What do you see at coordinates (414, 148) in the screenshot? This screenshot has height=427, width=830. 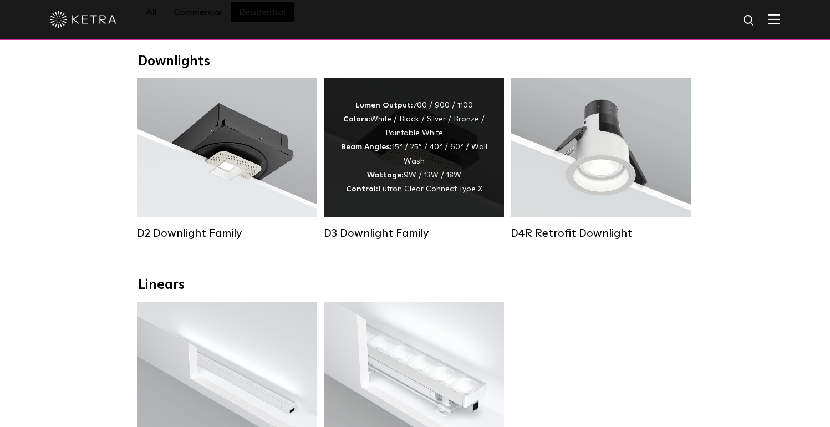 I see `div: 700 / 900 / 1100 White / Black / Silver / Bronze / Paintable White 15° / 25° / 40° / 60° / Wall W...` at bounding box center [414, 148].